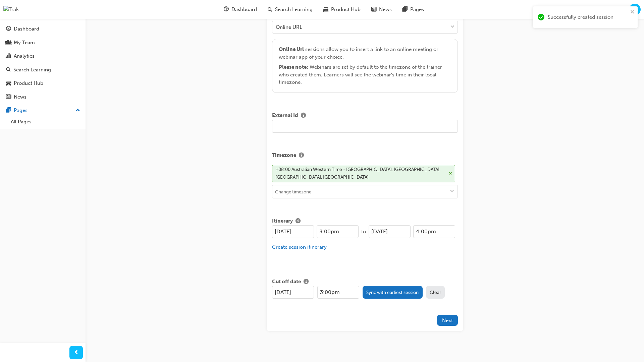  What do you see at coordinates (43, 111) in the screenshot?
I see `button: Pages` at bounding box center [43, 111].